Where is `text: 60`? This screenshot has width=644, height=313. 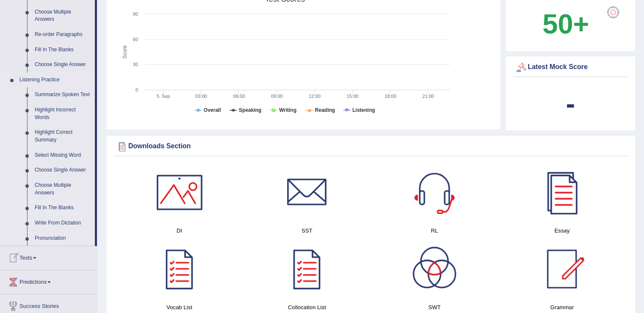
text: 60 is located at coordinates (136, 40).